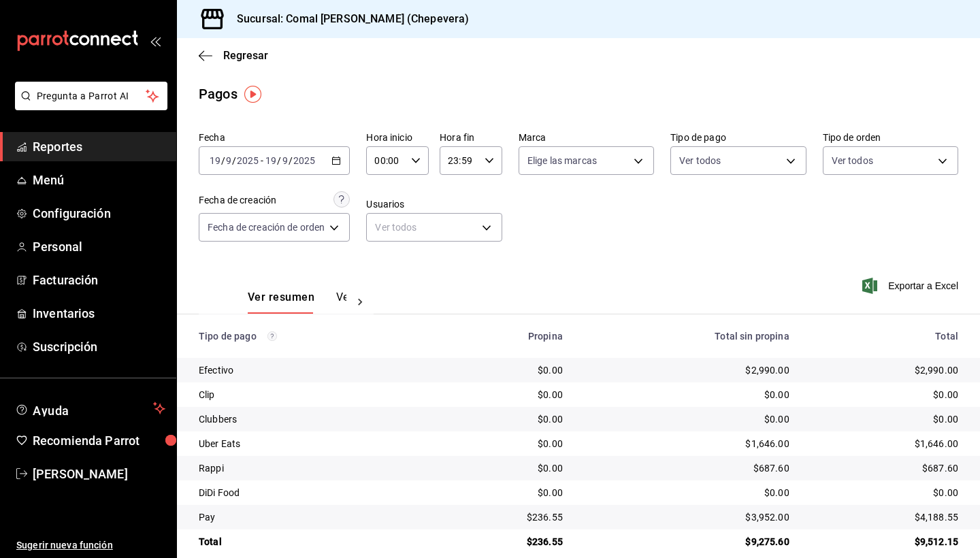  What do you see at coordinates (312, 419) in the screenshot?
I see `div: Clubbers` at bounding box center [312, 419].